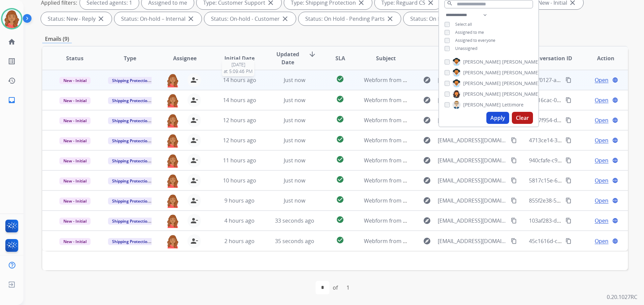 The height and width of the screenshot is (305, 644). I want to click on span: Assigned to me, so click(469, 32).